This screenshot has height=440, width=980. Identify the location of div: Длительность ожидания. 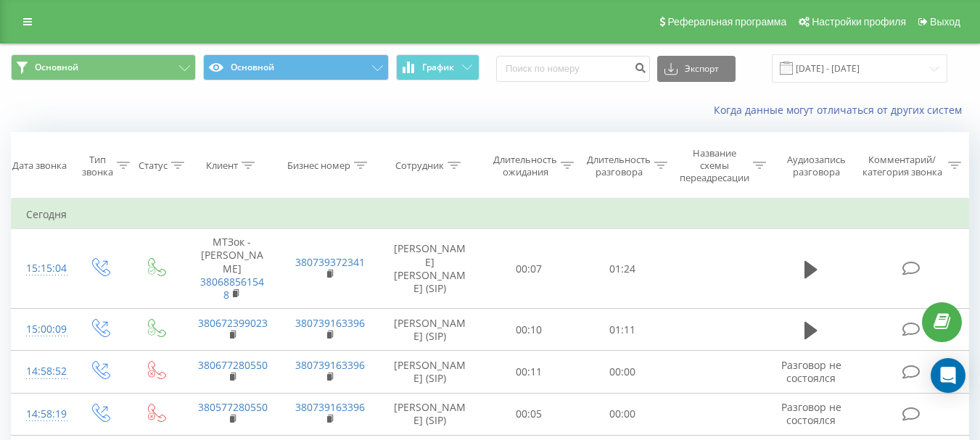
(525, 166).